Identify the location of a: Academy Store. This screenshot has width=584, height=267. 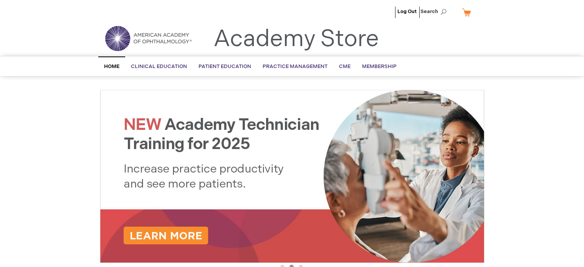
(296, 39).